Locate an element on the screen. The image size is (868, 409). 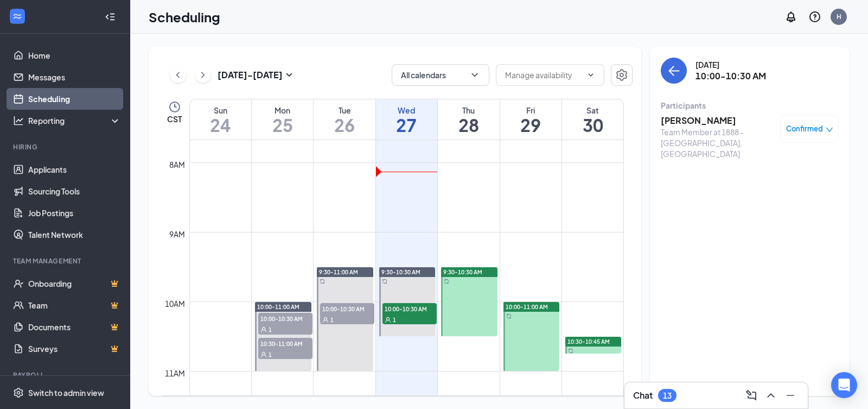
svg: ComposeMessage is located at coordinates (752, 395).